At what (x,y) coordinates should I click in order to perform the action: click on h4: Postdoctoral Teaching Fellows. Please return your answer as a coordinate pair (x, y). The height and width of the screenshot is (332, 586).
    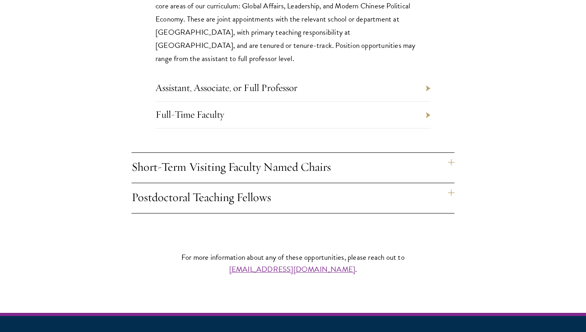
    Looking at the image, I should click on (293, 198).